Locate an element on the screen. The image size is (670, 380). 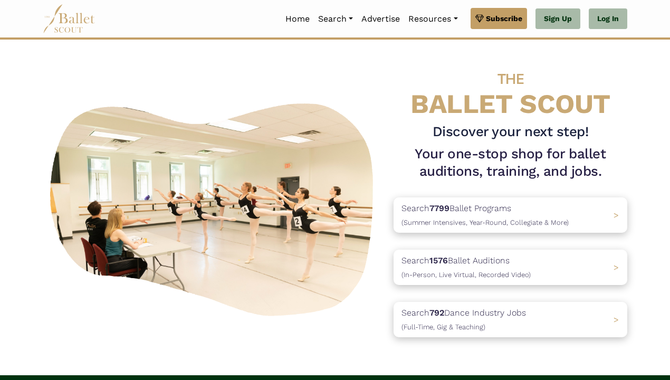
p: Search Ballet Programs is located at coordinates (485, 215).